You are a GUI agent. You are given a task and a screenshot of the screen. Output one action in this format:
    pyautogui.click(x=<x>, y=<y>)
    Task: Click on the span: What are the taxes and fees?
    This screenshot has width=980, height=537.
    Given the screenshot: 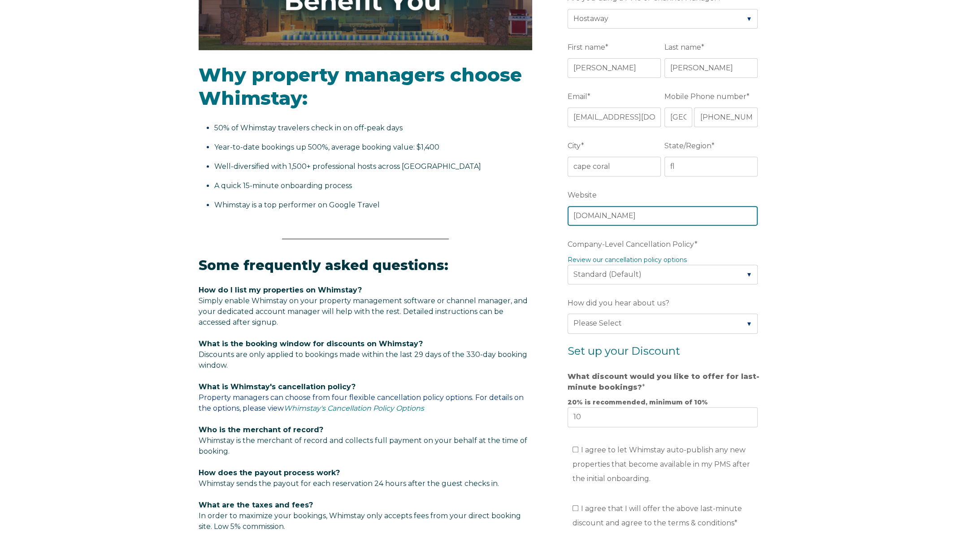 What is the action you would take?
    pyautogui.click(x=256, y=505)
    